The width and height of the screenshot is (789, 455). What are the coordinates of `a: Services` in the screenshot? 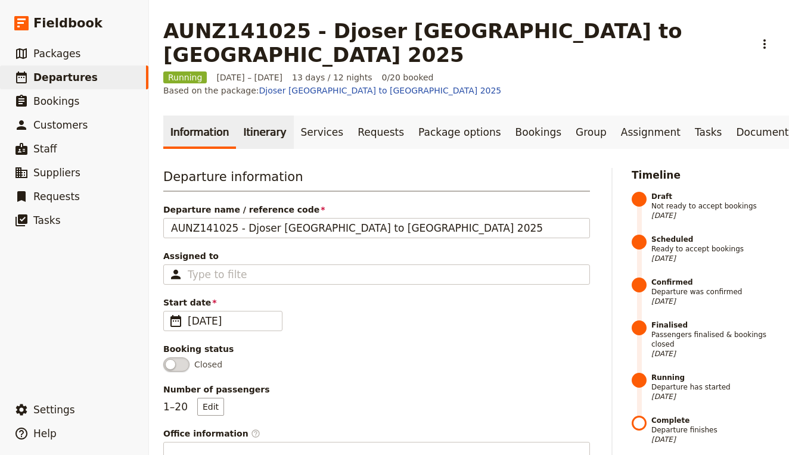 It's located at (322, 132).